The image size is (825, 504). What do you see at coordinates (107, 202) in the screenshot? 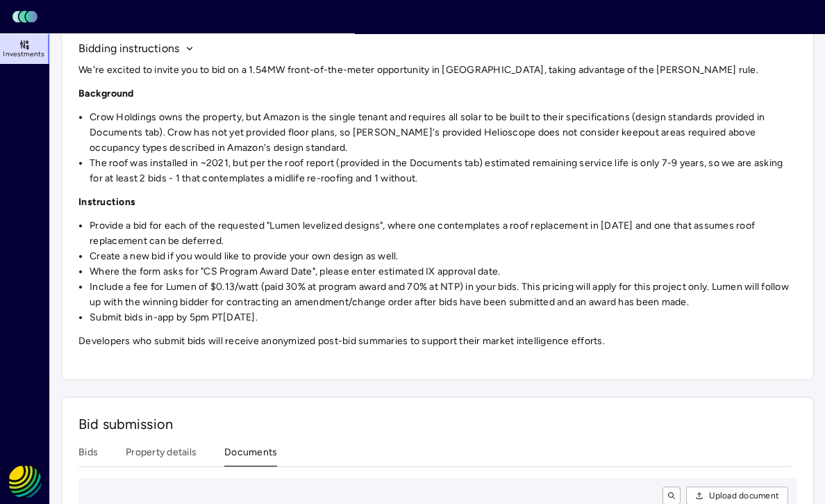
I see `strong: Instructions` at bounding box center [107, 202].